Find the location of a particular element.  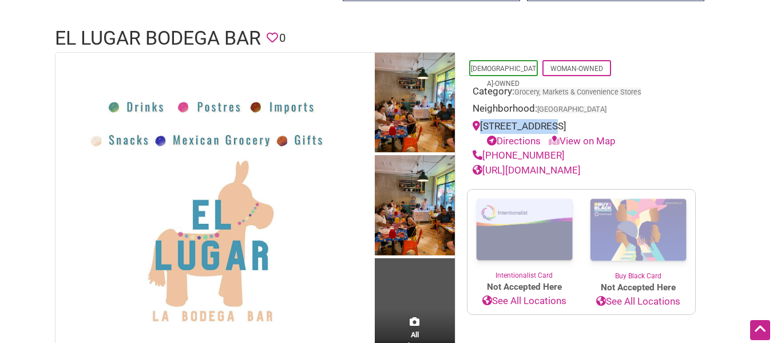

div: Neighborhood: is located at coordinates (581, 110).